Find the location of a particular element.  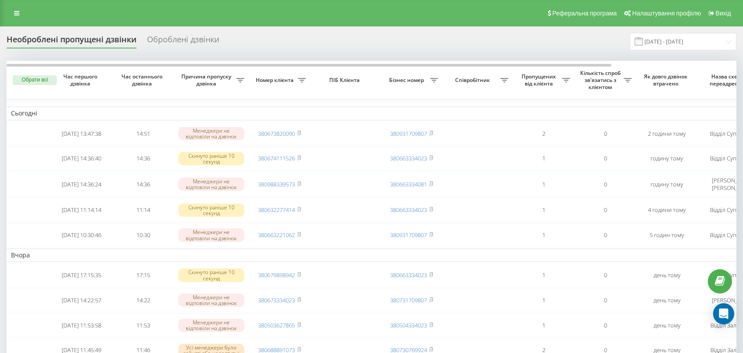

span: Час останнього дзвінка is located at coordinates (143, 80).